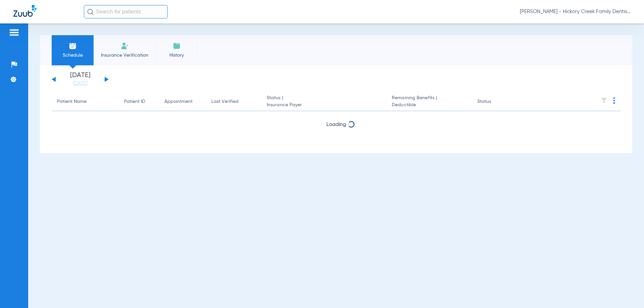  I want to click on span: Deductible, so click(429, 105).